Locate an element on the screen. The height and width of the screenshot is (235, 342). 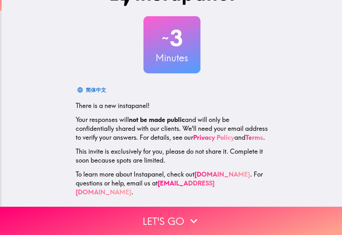
b: not be made public is located at coordinates (157, 119).